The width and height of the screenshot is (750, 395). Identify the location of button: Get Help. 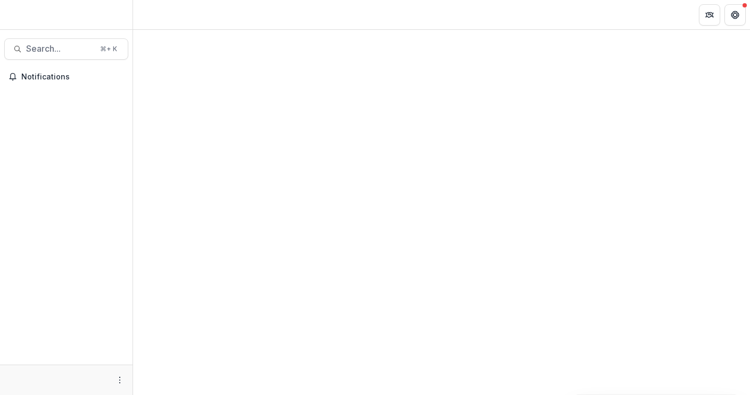
(735, 15).